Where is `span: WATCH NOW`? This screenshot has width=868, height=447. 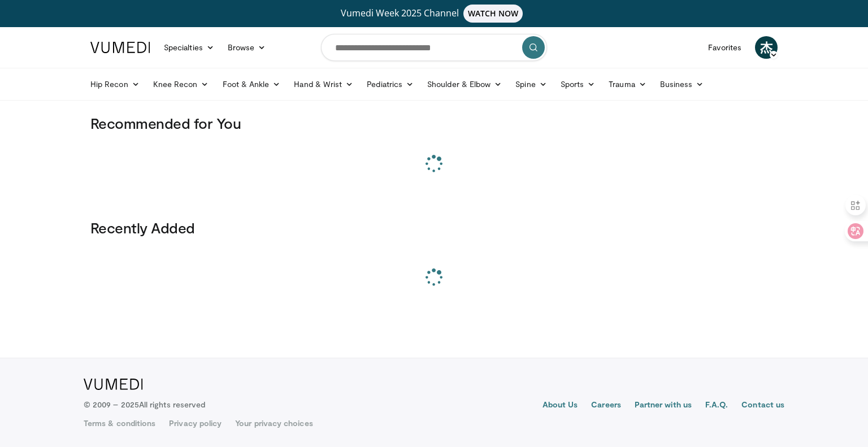 span: WATCH NOW is located at coordinates (493, 13).